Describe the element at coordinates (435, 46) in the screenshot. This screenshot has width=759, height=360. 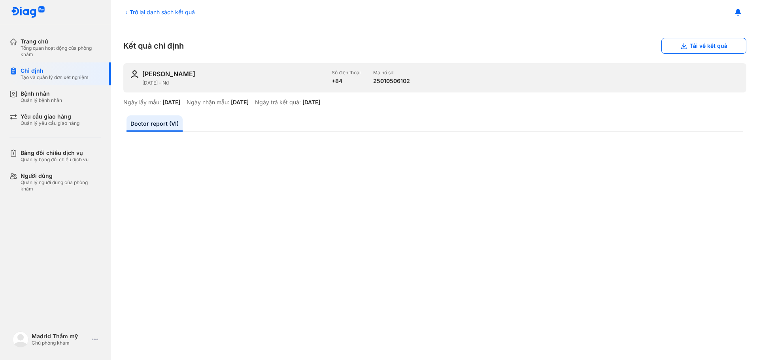
I see `div: Kết quả chỉ định` at that location.